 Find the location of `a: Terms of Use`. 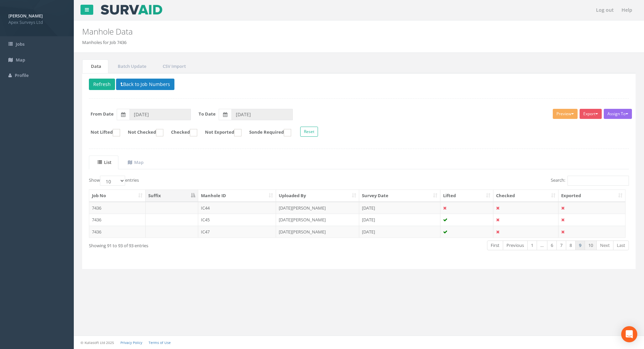

a: Terms of Use is located at coordinates (160, 343).